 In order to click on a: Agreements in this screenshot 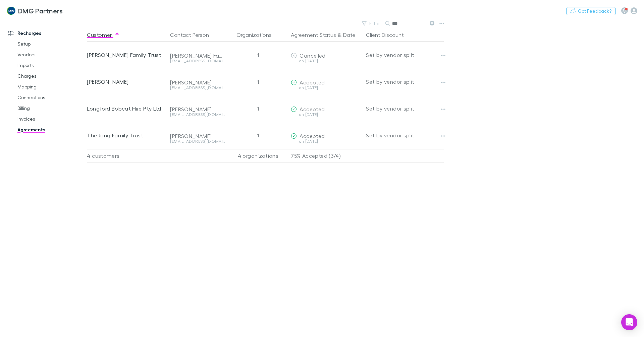, I will do `click(51, 130)`.